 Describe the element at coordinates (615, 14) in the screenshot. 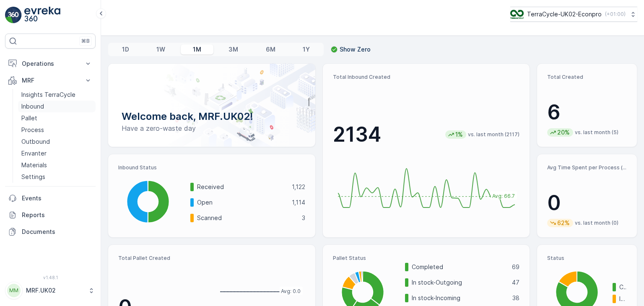

I see `p: ( +01:00 )` at that location.